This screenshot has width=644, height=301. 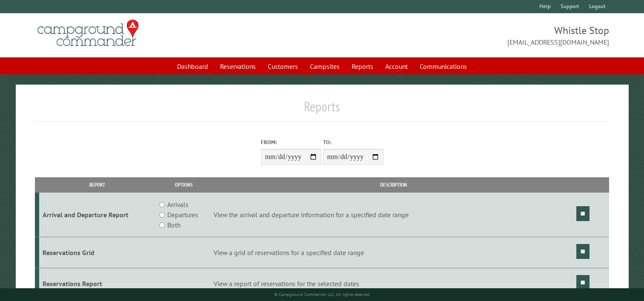 What do you see at coordinates (322, 110) in the screenshot?
I see `h1: Reports` at bounding box center [322, 110].